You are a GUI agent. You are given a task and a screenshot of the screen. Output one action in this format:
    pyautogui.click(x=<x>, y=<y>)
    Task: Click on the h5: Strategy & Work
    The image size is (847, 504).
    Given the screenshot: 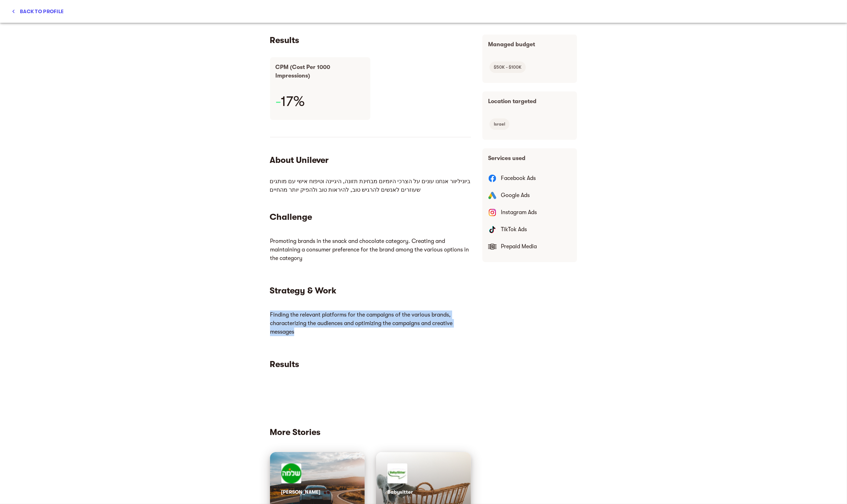 What is the action you would take?
    pyautogui.click(x=370, y=290)
    